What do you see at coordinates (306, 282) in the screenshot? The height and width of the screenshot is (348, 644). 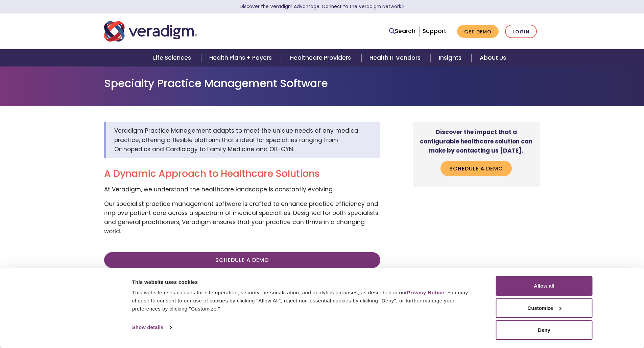 I see `div: This website uses cookies` at bounding box center [306, 282].